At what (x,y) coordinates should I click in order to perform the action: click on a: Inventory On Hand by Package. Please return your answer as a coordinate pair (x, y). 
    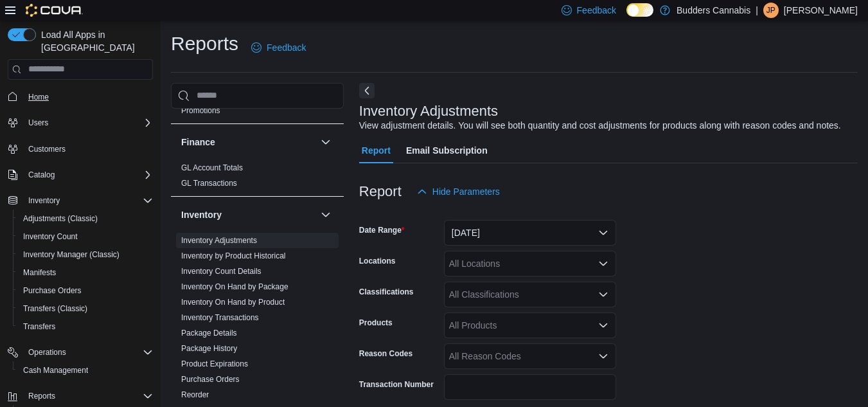
    Looking at the image, I should click on (235, 287).